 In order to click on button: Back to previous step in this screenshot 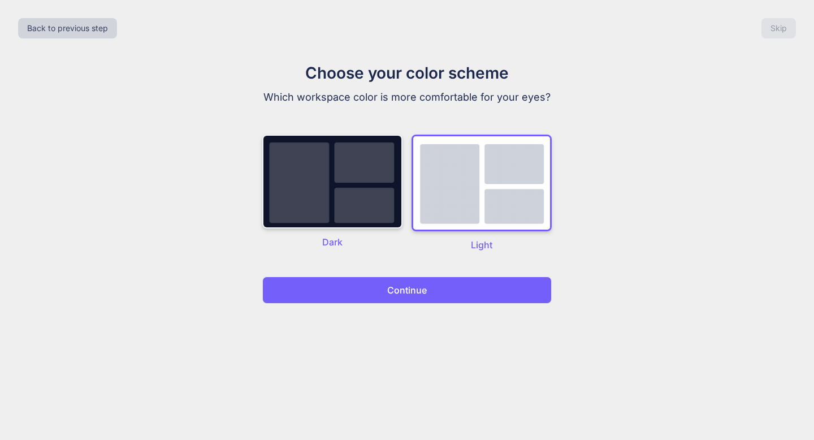, I will do `click(67, 28)`.